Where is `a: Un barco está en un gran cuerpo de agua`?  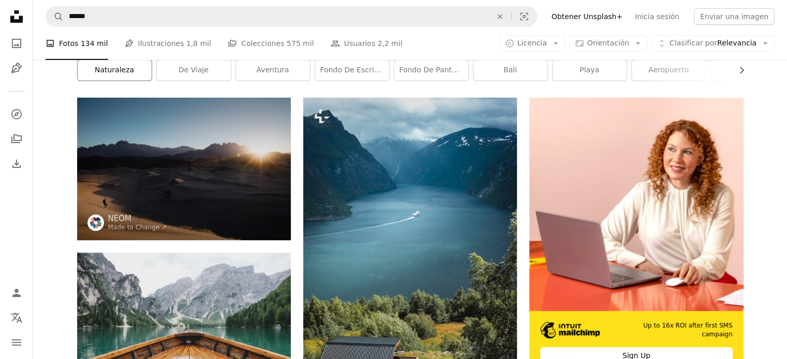
a: Un barco está en un gran cuerpo de agua is located at coordinates (410, 258).